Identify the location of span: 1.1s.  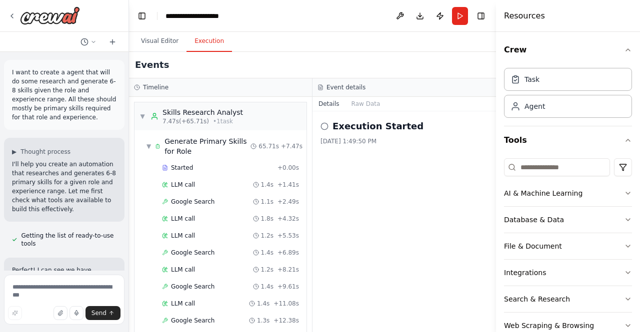
(267, 202).